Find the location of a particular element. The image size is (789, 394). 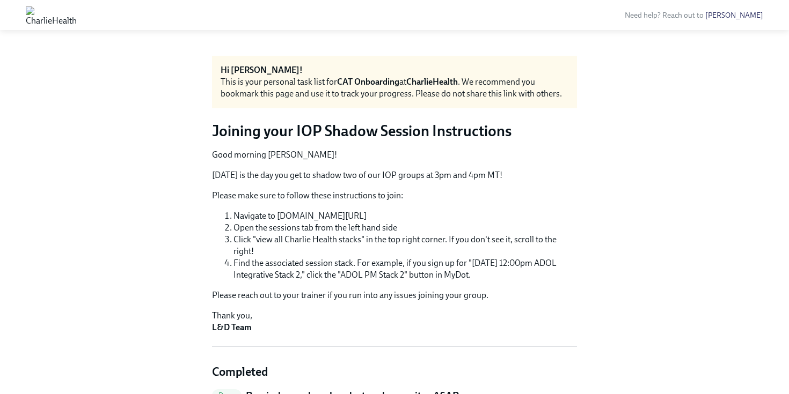

li: Open the sessions tab from the left hand side is located at coordinates (405, 228).